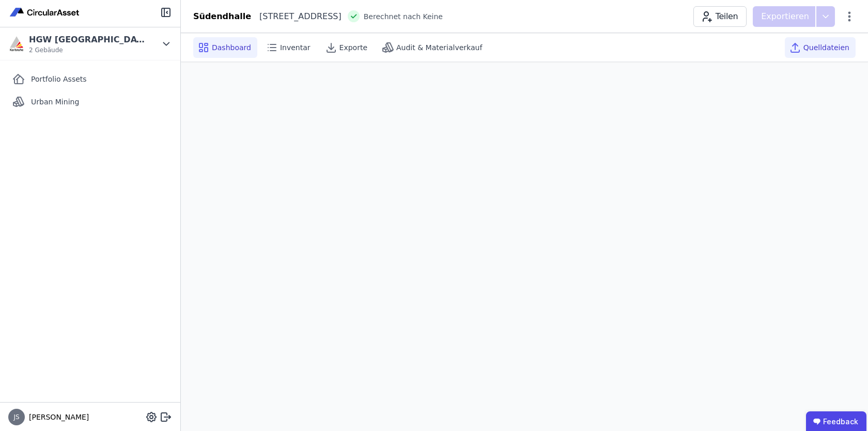 The image size is (868, 431). What do you see at coordinates (222, 17) in the screenshot?
I see `div: Südendhalle` at bounding box center [222, 17].